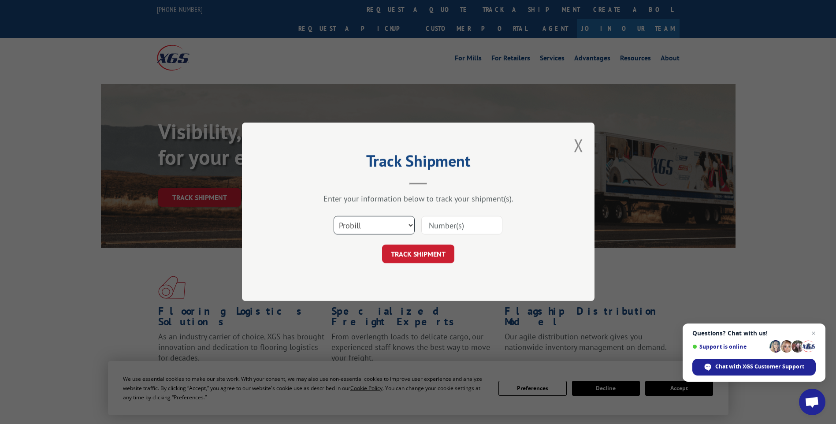 This screenshot has height=424, width=836. What do you see at coordinates (760, 367) in the screenshot?
I see `span: Chat with XGS Customer Support` at bounding box center [760, 367].